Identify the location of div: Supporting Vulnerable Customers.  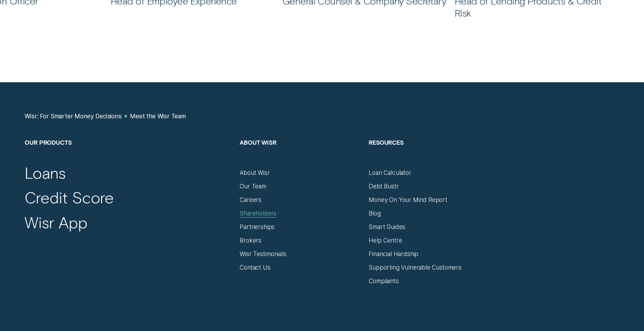
(415, 267).